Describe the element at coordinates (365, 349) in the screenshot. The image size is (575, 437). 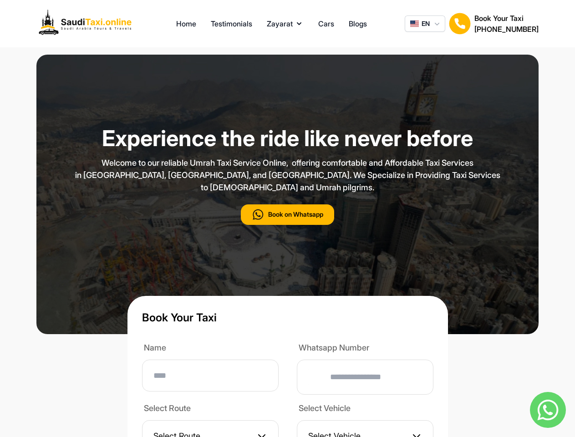
I see `label: Whatsapp Number` at that location.